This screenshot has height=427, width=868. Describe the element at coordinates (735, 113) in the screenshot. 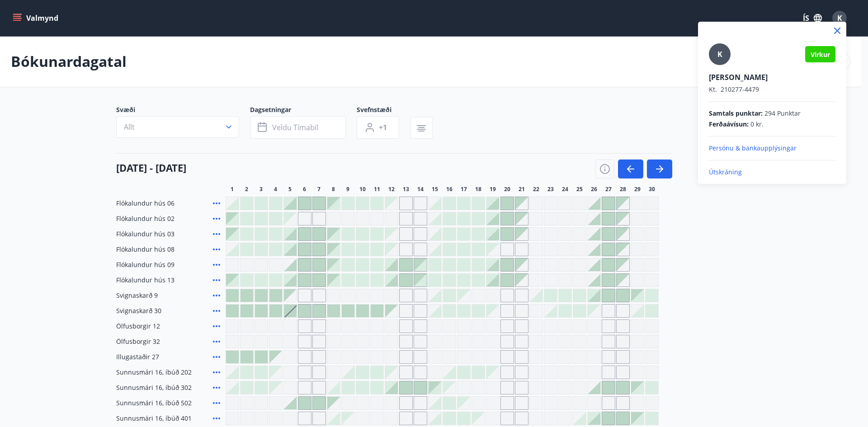

I see `span: Samtals punktar :` at that location.